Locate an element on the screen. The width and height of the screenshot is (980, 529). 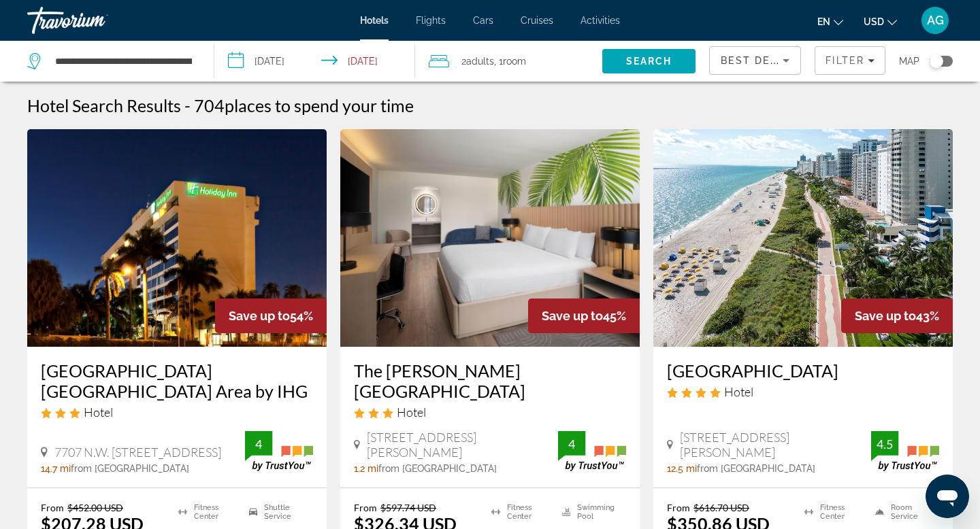
span: Map is located at coordinates (909, 62).